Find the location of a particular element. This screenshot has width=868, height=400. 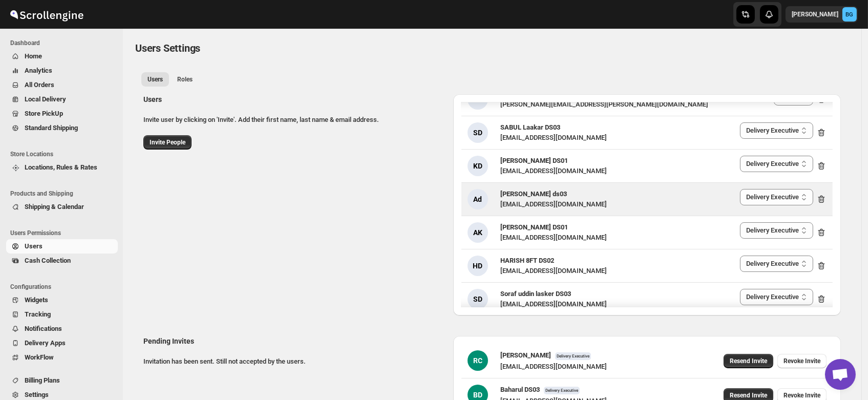

button: Delivery Apps is located at coordinates (62, 343).